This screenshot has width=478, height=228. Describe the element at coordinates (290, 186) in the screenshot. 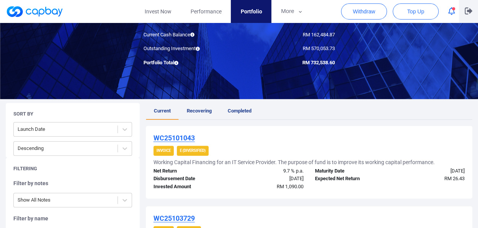

I see `span: RM 1,090.00` at that location.